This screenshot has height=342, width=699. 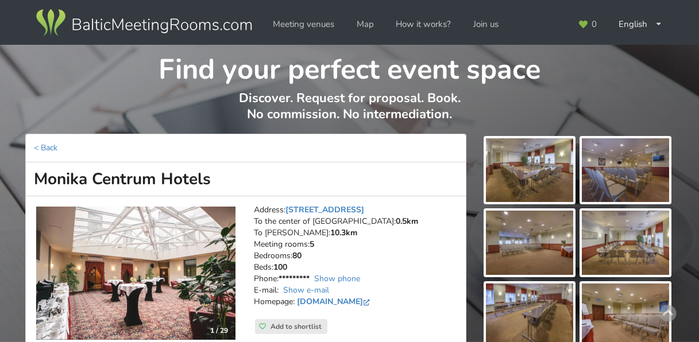 What do you see at coordinates (406, 221) in the screenshot?
I see `strong: 0.5km` at bounding box center [406, 221].